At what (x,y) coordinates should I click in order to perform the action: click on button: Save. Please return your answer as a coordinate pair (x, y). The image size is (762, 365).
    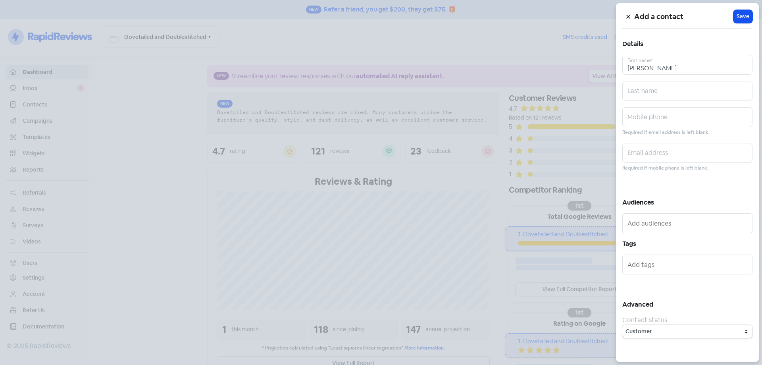
    Looking at the image, I should click on (743, 16).